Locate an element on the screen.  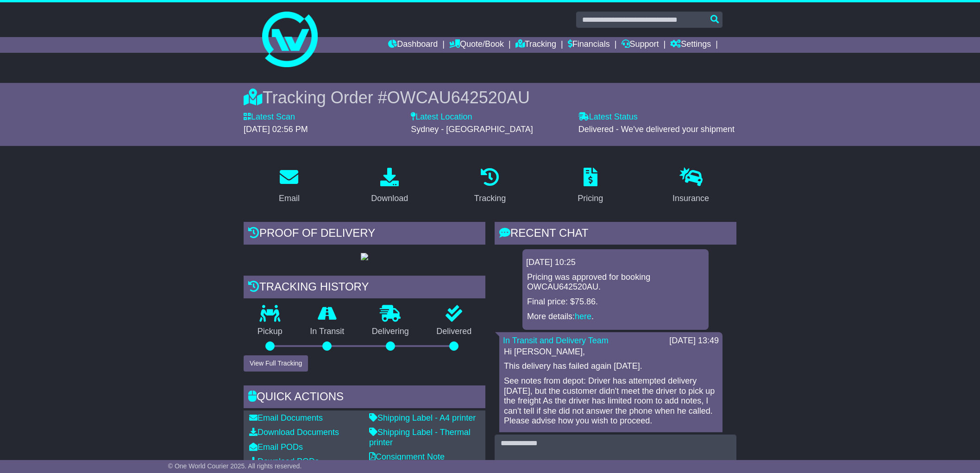
a: Shipping Label - A4 printer is located at coordinates (423, 418).